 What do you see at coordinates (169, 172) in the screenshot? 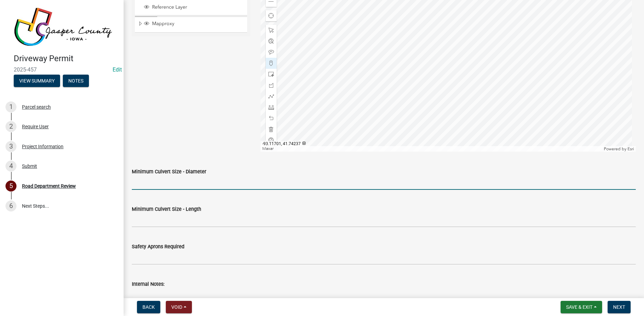
I see `label: Minimum Culvert Size - Diameter` at bounding box center [169, 172].